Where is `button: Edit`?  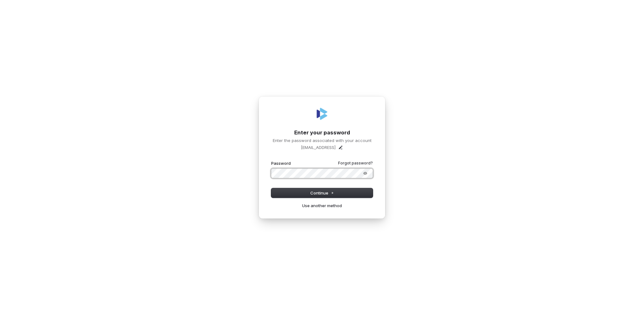
button: Edit is located at coordinates (341, 147).